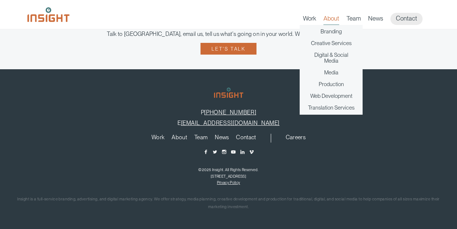 This screenshot has height=229, width=457. Describe the element at coordinates (331, 58) in the screenshot. I see `a: Digital & Social Media` at that location.